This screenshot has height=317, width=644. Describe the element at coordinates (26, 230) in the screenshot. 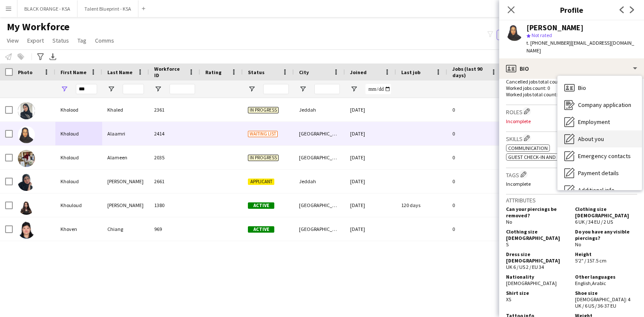

I see `img: Khoven Chiang` at that location.